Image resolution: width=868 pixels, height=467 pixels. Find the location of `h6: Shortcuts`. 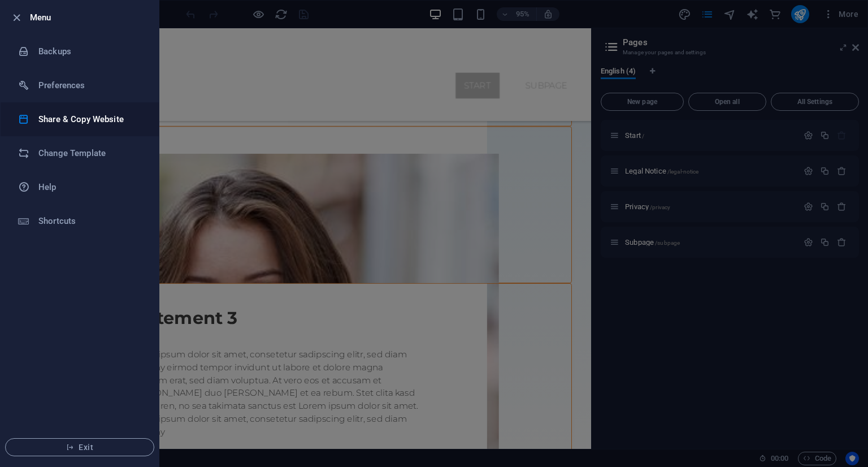

h6: Shortcuts is located at coordinates (91, 221).